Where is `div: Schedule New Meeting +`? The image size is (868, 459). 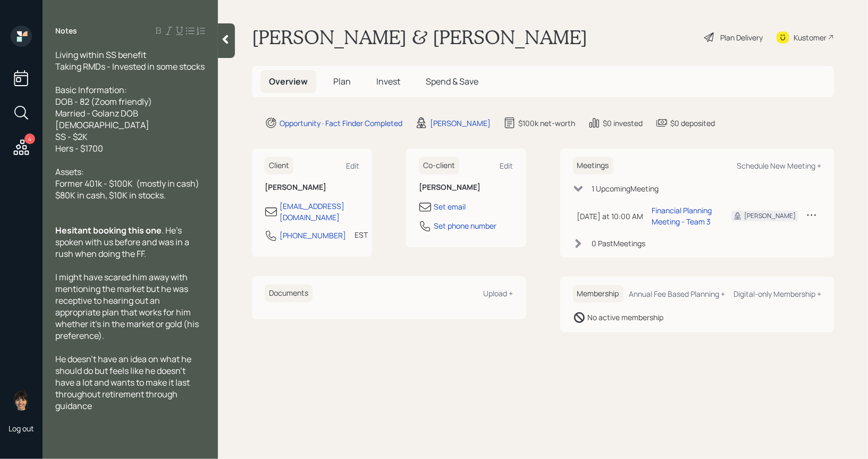 div: Schedule New Meeting + is located at coordinates (779, 165).